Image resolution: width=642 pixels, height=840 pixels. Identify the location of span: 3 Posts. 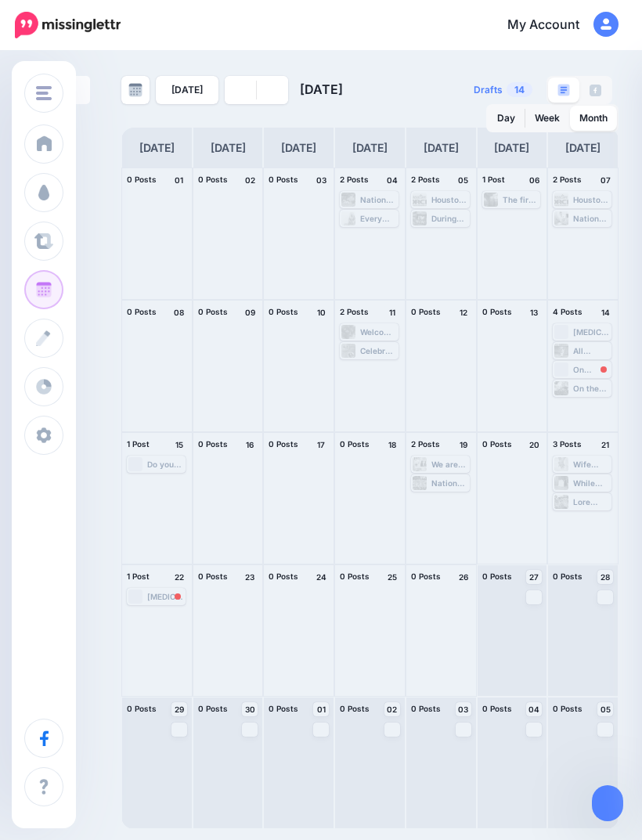
(566, 443).